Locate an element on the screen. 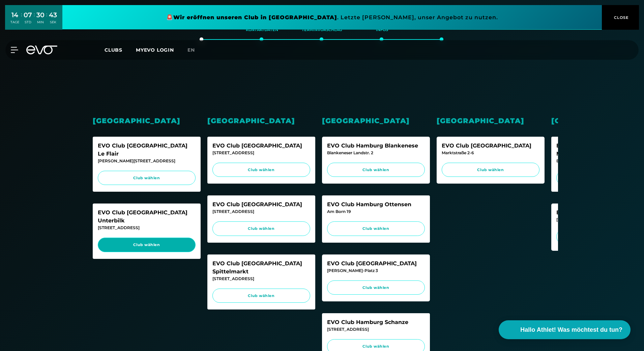 Image resolution: width=644 pixels, height=351 pixels. div: TAGE is located at coordinates (15, 22).